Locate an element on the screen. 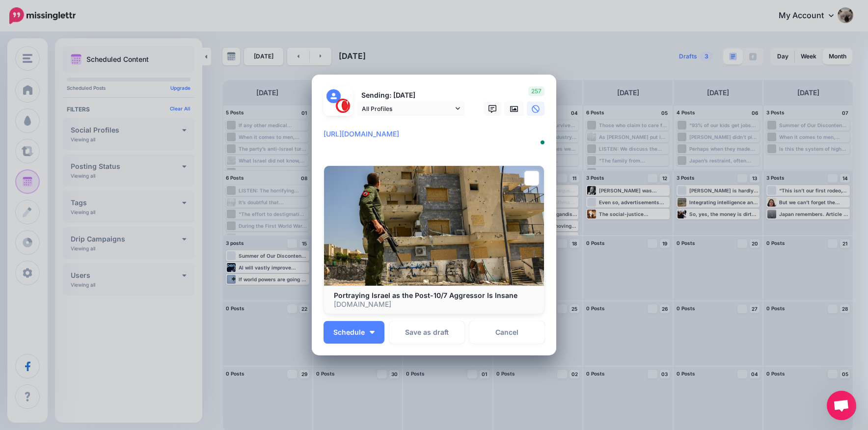  b: Portraying Israel as the Post-10/7 Aggressor Is Insane is located at coordinates (426, 295).